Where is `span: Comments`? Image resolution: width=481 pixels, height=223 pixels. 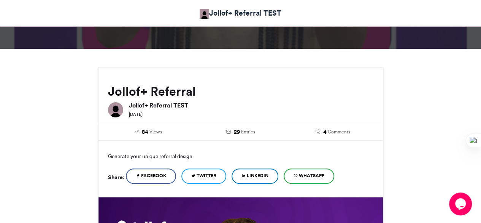 span: Comments is located at coordinates (339, 132).